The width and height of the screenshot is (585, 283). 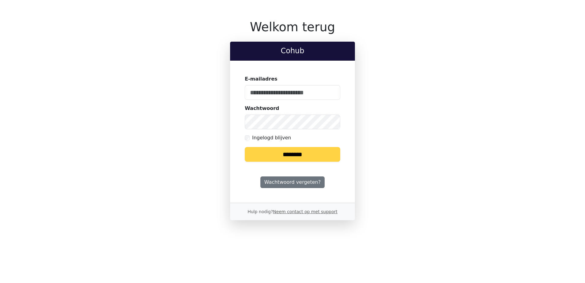 I want to click on small: Hulp nodig?, so click(x=293, y=212).